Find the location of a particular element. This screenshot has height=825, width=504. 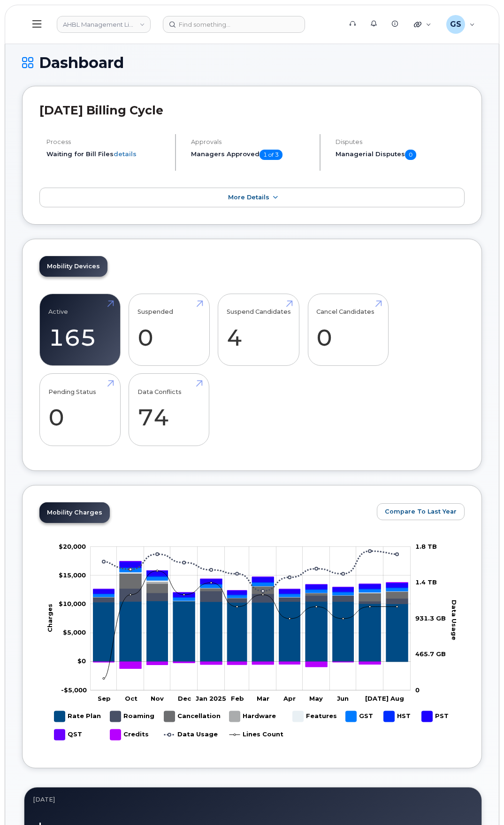

tspan: Sep is located at coordinates (104, 699).